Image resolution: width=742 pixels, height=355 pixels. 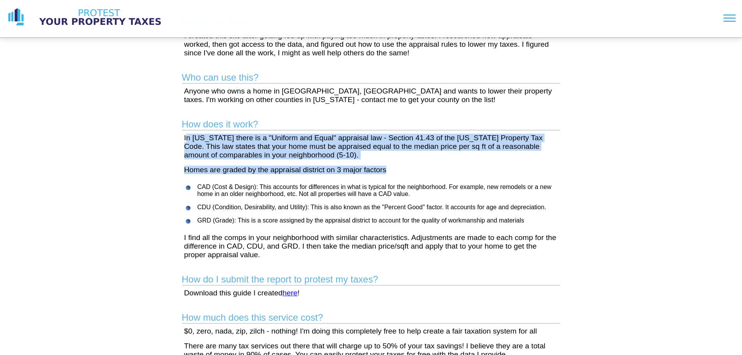 What do you see at coordinates (16, 17) in the screenshot?
I see `img: logo` at bounding box center [16, 17].